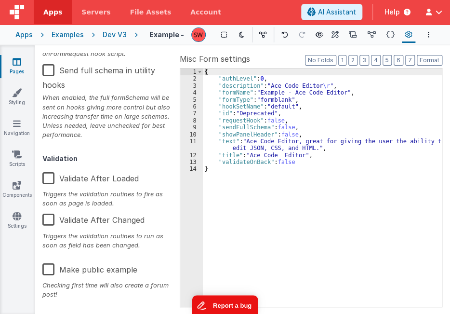 This screenshot has height=314, width=450. What do you see at coordinates (387, 60) in the screenshot?
I see `button: 5` at bounding box center [387, 60].